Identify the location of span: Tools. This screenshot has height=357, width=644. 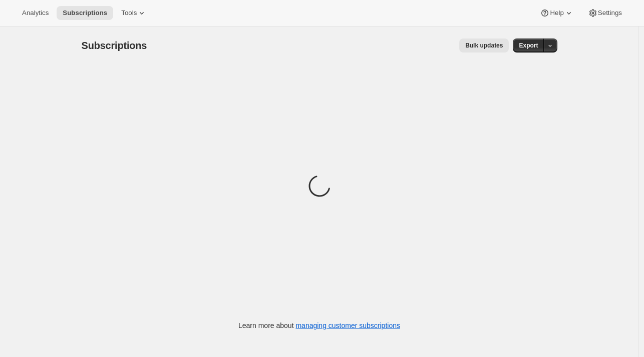
(129, 13).